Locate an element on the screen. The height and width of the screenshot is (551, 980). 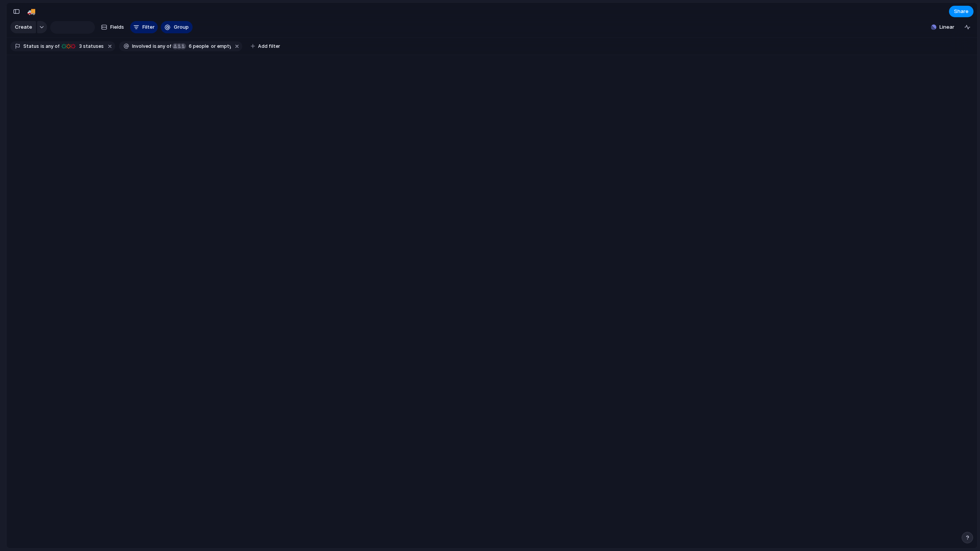
button: Linear is located at coordinates (943, 28).